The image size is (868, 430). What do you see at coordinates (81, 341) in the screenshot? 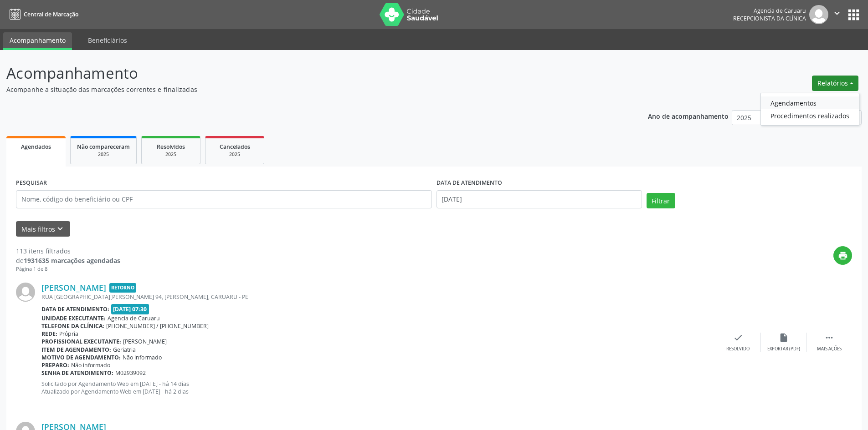
I see `b: Profissional executante:` at bounding box center [81, 341].